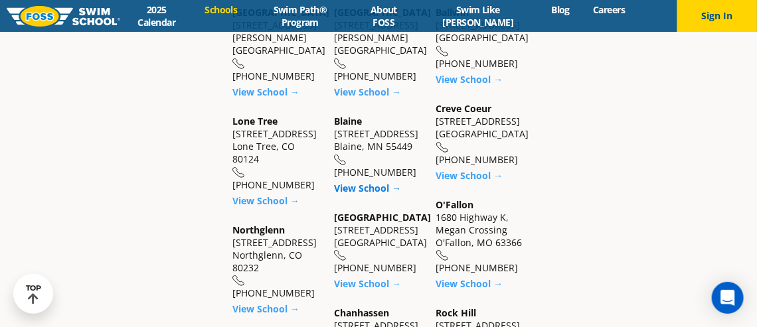 The image size is (757, 327). What do you see at coordinates (560, 9) in the screenshot?
I see `a: Blog` at bounding box center [560, 9].